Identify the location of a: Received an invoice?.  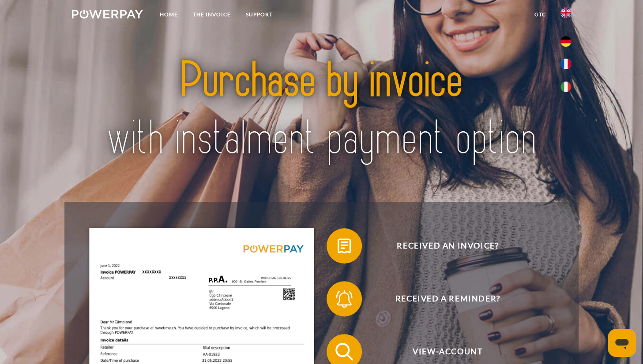
(442, 246).